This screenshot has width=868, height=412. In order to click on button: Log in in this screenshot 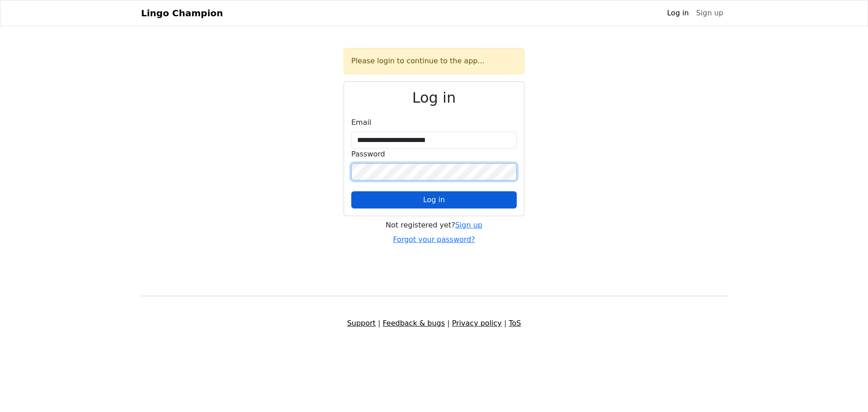, I will do `click(434, 200)`.